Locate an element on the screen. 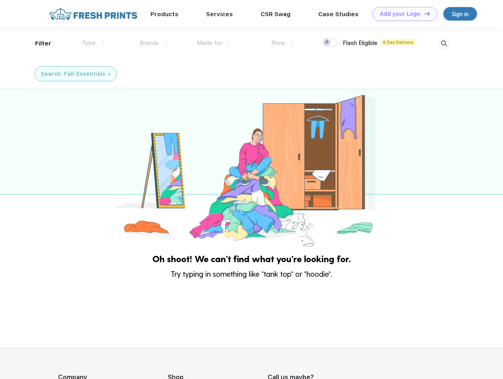 Image resolution: width=503 pixels, height=379 pixels. img: fo%20logo%202.webp is located at coordinates (93, 14).